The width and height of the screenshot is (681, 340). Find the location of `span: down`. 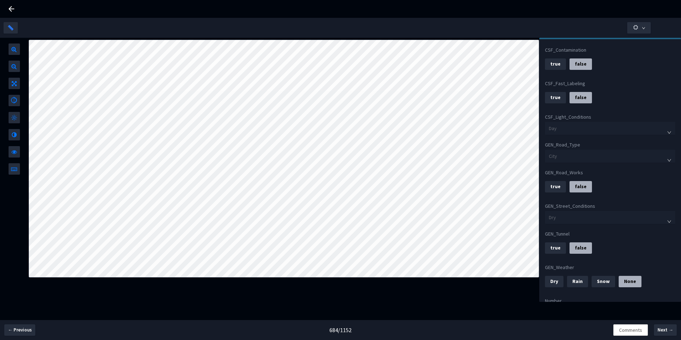

span: down is located at coordinates (644, 28).